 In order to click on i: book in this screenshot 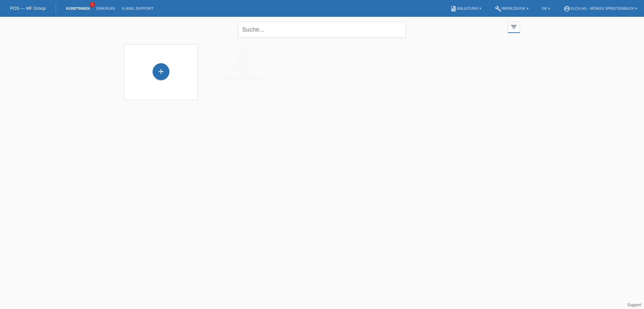, I will do `click(454, 9)`.